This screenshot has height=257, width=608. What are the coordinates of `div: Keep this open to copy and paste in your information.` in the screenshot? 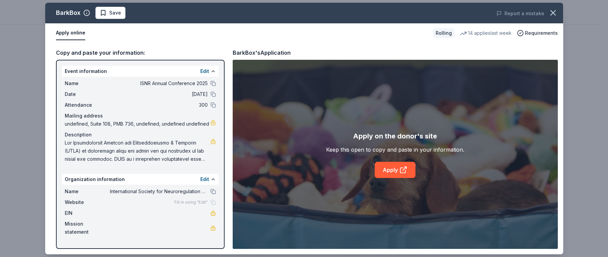 It's located at (395, 149).